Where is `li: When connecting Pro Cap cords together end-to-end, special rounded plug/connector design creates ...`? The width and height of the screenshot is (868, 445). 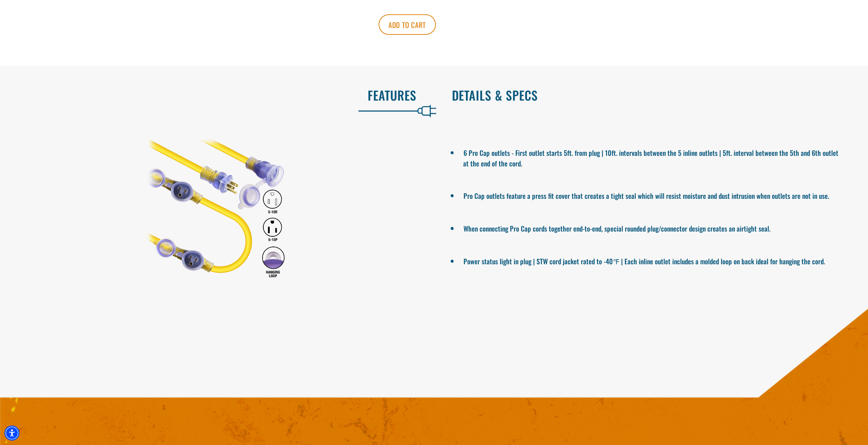
li: When connecting Pro Cap cords together end-to-end, special rounded plug/connector design creates ... is located at coordinates (654, 227).